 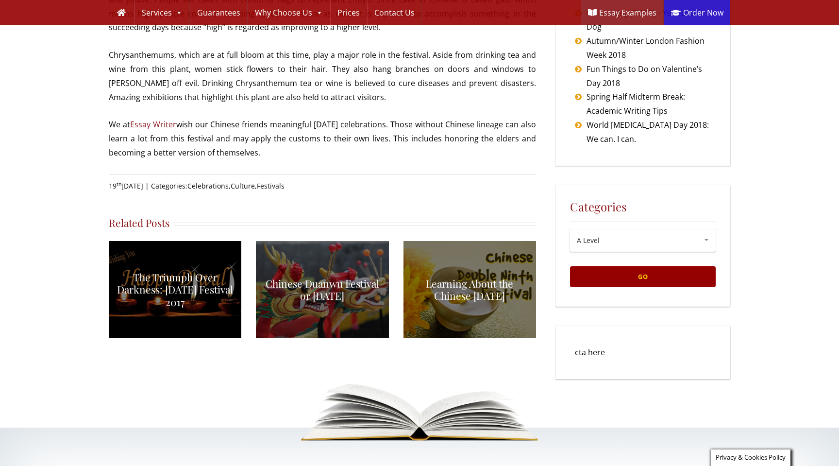 I want to click on a: Autumn/Winter London Fashion Week 2018, so click(x=649, y=48).